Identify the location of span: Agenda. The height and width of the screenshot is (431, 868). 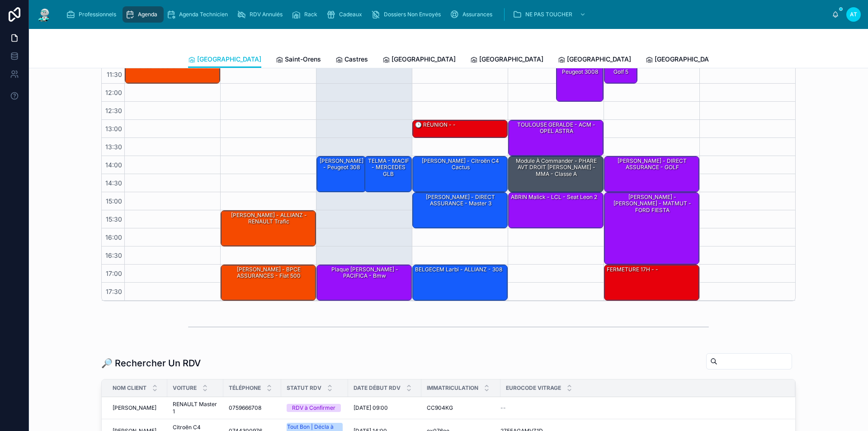
(147, 14).